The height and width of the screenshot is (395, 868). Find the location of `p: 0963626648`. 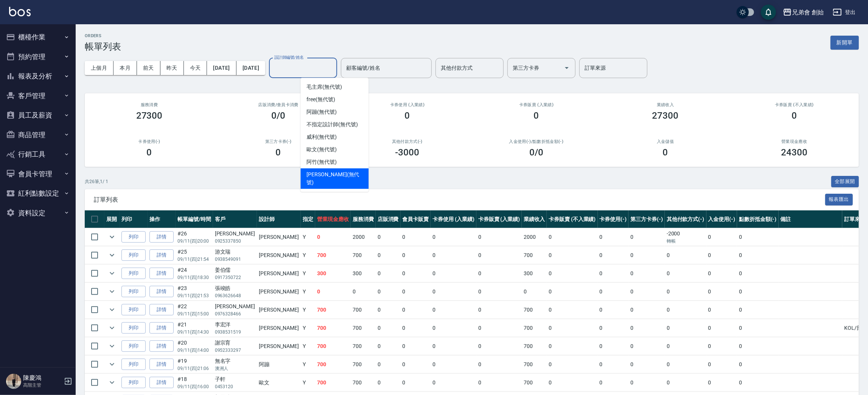

p: 0963626648 is located at coordinates (235, 296).